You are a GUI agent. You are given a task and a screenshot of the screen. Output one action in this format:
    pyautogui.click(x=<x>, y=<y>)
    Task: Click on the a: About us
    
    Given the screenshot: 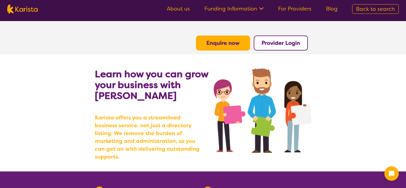 What is the action you would take?
    pyautogui.click(x=178, y=9)
    